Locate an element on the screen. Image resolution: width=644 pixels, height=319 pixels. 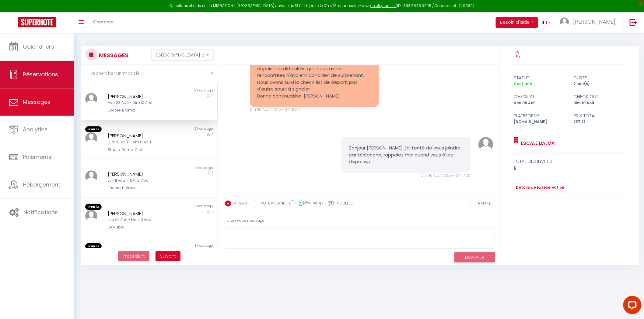
div: Dim 10 Aoû - Dim 17 Aoû is located at coordinates (144, 142).